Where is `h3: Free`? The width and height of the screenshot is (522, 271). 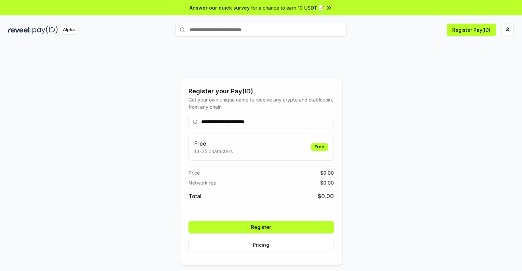
h3: Free is located at coordinates (214, 144).